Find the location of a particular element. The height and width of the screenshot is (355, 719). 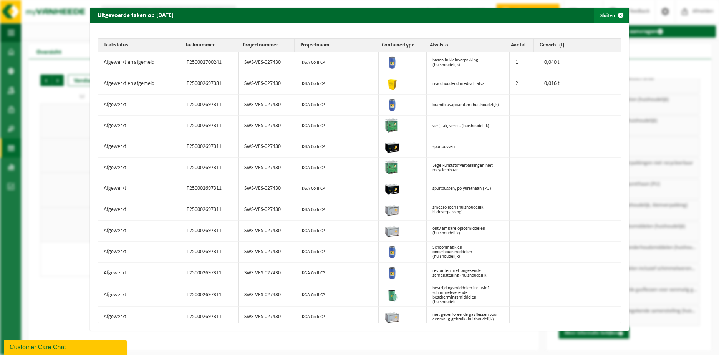

div: Customer Care Chat is located at coordinates (61, 9).